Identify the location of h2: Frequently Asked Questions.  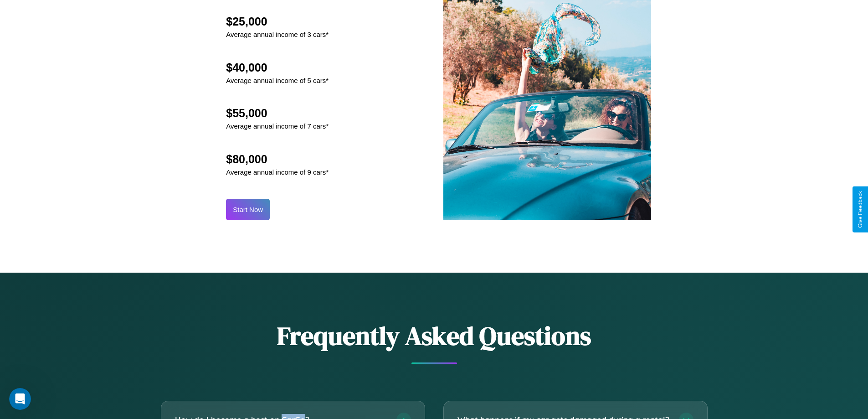
(434, 335).